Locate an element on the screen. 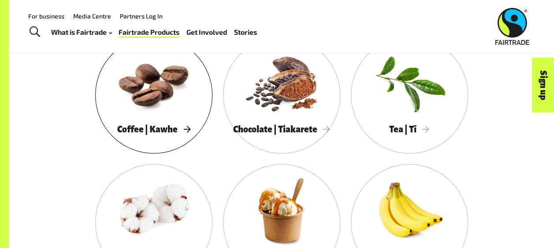 The width and height of the screenshot is (554, 248). a: Media Centre is located at coordinates (92, 16).